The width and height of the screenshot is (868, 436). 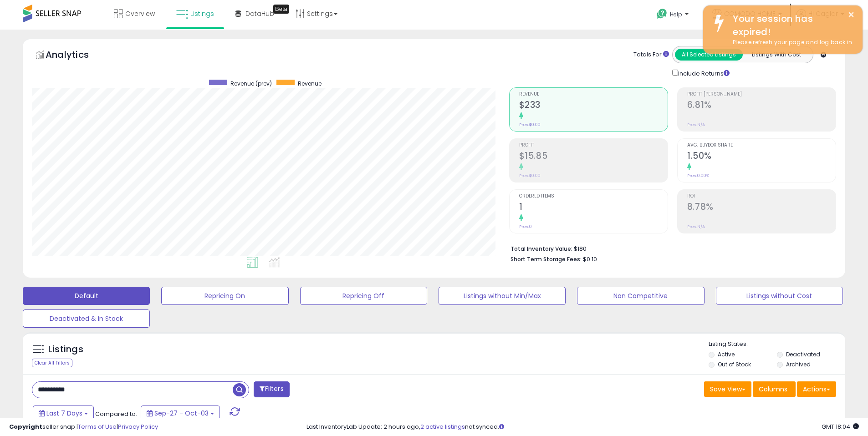 What do you see at coordinates (546, 259) in the screenshot?
I see `b: Short Term Storage Fees:` at bounding box center [546, 259].